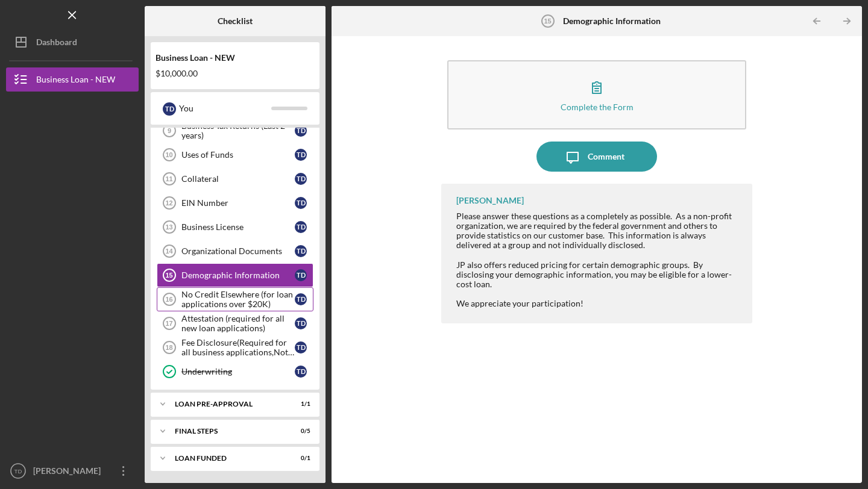  I want to click on button: Complete the Form, so click(596, 95).